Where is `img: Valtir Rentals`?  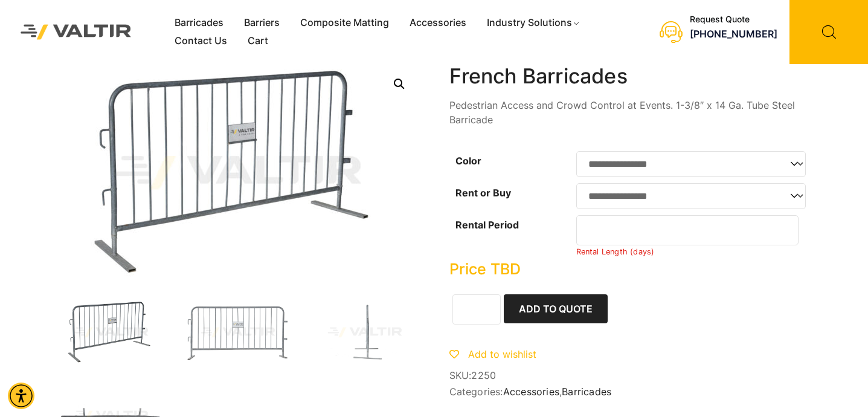 img: Valtir Rentals is located at coordinates (76, 31).